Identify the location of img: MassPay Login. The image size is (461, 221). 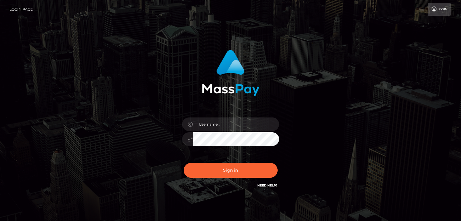
(230, 73).